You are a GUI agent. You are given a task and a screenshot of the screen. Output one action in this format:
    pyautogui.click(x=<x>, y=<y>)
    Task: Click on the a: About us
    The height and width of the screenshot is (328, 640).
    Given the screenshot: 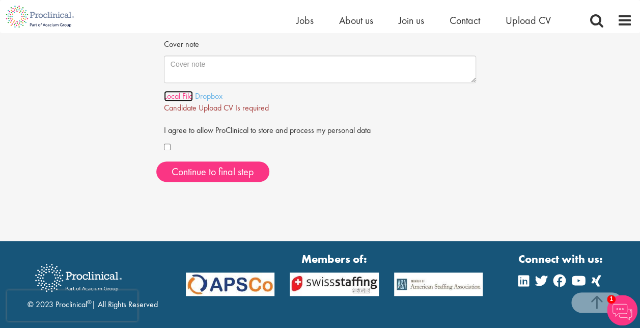 What is the action you would take?
    pyautogui.click(x=356, y=20)
    